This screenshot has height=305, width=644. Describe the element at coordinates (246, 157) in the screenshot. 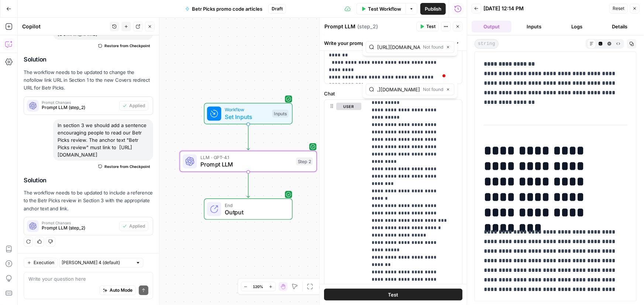

I see `span: LLM · GPT-4.1` at that location.